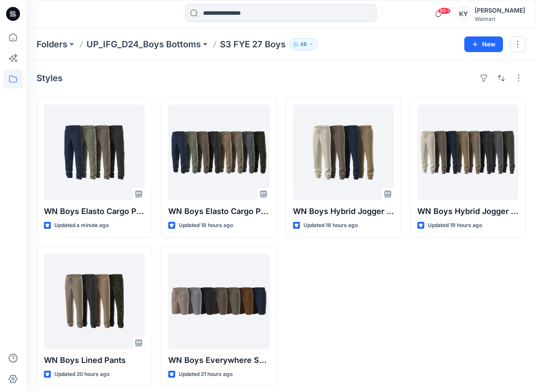 The width and height of the screenshot is (536, 392). What do you see at coordinates (81, 225) in the screenshot?
I see `p: Updated a minute ago` at bounding box center [81, 225].